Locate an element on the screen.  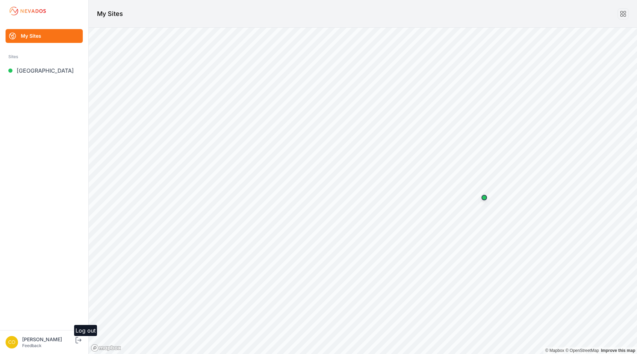
a: Mapbox is located at coordinates (555, 351).